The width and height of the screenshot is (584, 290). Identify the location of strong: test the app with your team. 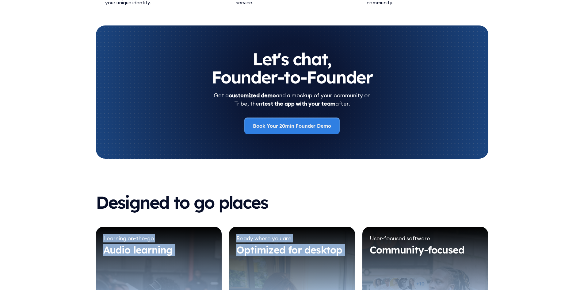
(299, 103).